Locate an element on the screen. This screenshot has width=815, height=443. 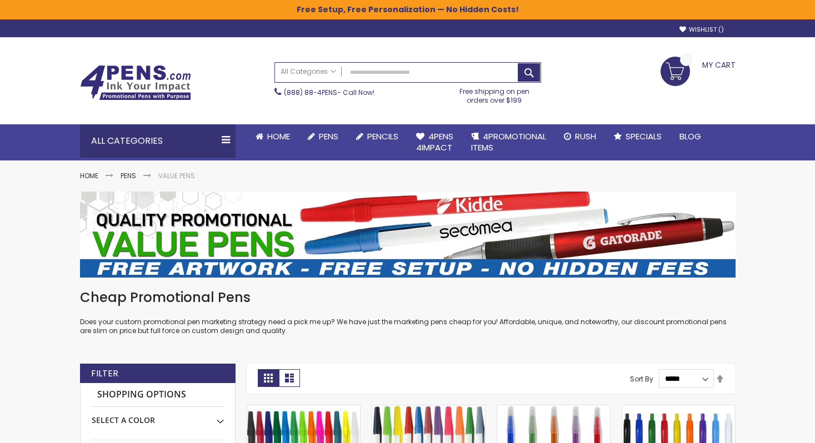
strong: Shopping Options is located at coordinates (158, 395).